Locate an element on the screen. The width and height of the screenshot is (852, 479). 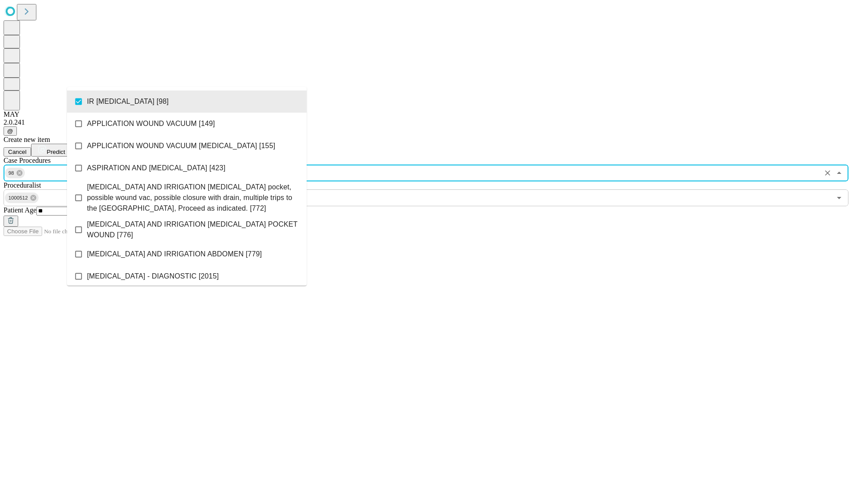
span: APPLICATION WOUND VACUUM [149] is located at coordinates (151, 124).